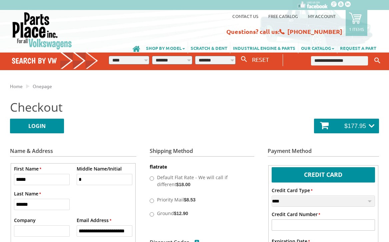 The width and height of the screenshot is (389, 242). I want to click on a: 1 items, so click(356, 23).